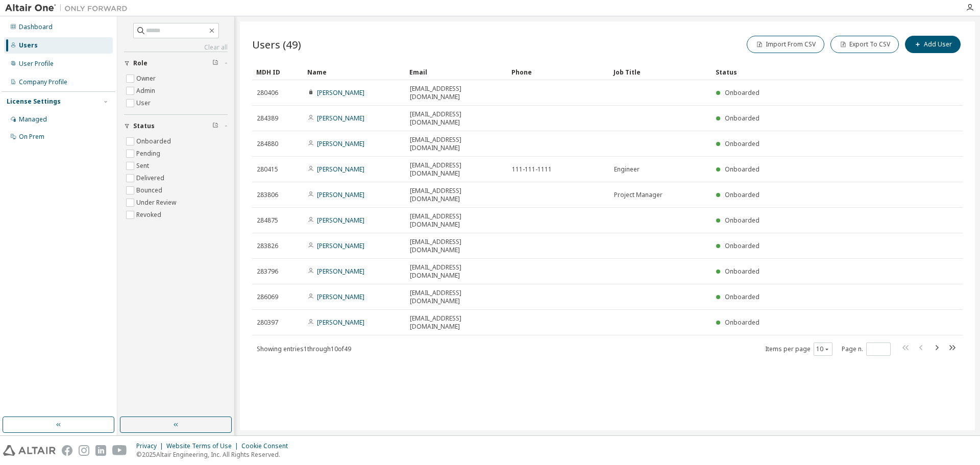 This screenshot has width=980, height=465. Describe the element at coordinates (276, 44) in the screenshot. I see `span: Users (49)` at that location.